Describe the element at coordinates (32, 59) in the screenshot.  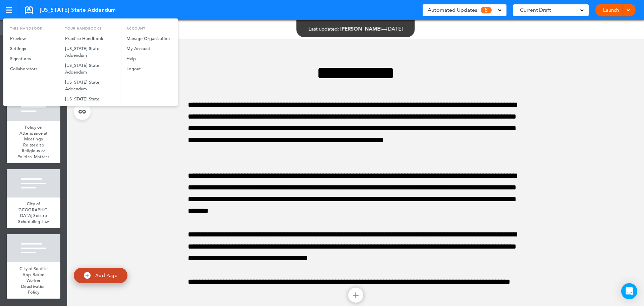
I see `a: Signatures` at that location.